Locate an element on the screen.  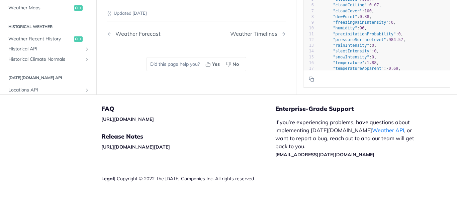
h5: Release Notes is located at coordinates (188, 137).